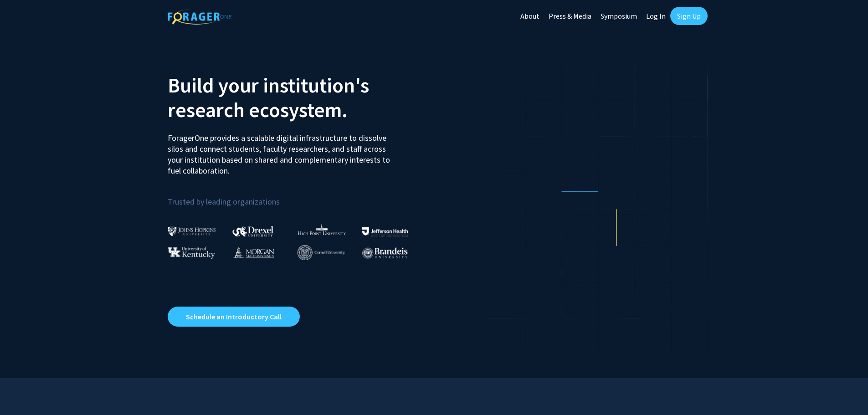 This screenshot has width=868, height=415. Describe the element at coordinates (192, 253) in the screenshot. I see `img: University of Kentucky` at that location.